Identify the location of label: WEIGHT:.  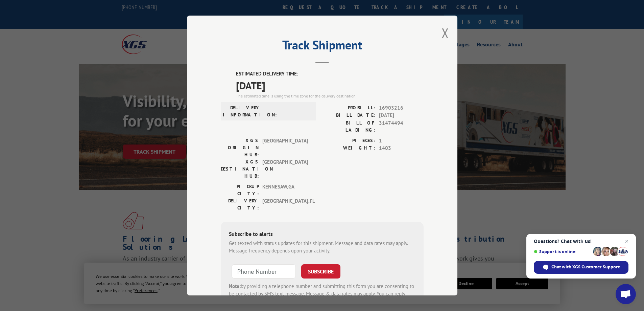
(349, 148).